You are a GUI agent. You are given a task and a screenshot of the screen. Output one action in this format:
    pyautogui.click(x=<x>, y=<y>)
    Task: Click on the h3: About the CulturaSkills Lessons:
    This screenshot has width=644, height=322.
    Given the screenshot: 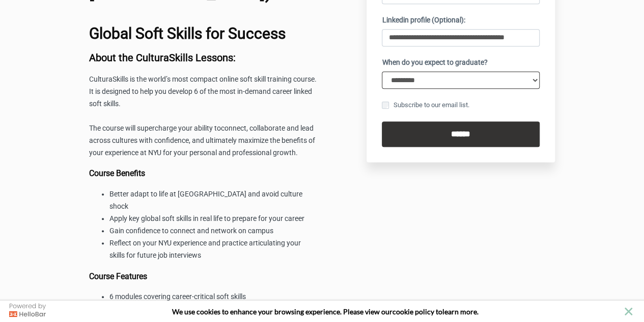 What is the action you would take?
    pyautogui.click(x=203, y=58)
    